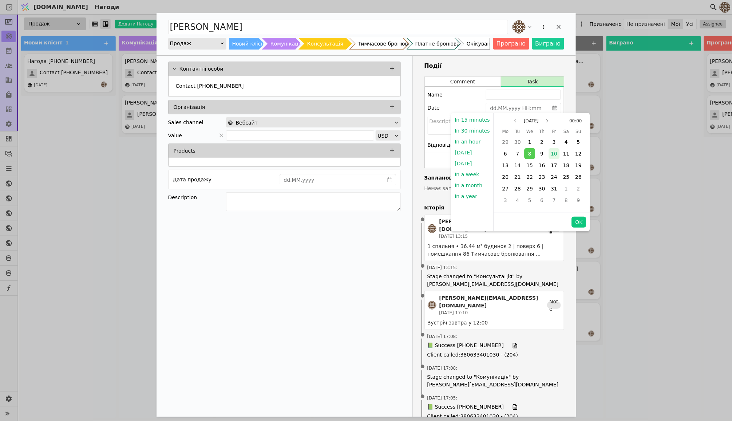  Describe the element at coordinates (542, 166) in the screenshot. I see `div: Oct 2025` at that location.